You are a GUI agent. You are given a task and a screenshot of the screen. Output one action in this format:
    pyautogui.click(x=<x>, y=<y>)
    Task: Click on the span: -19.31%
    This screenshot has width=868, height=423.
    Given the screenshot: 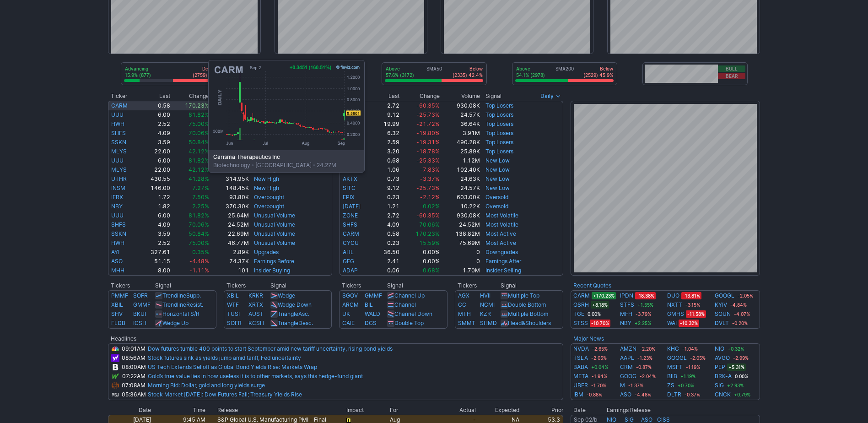 What is the action you would take?
    pyautogui.click(x=428, y=142)
    